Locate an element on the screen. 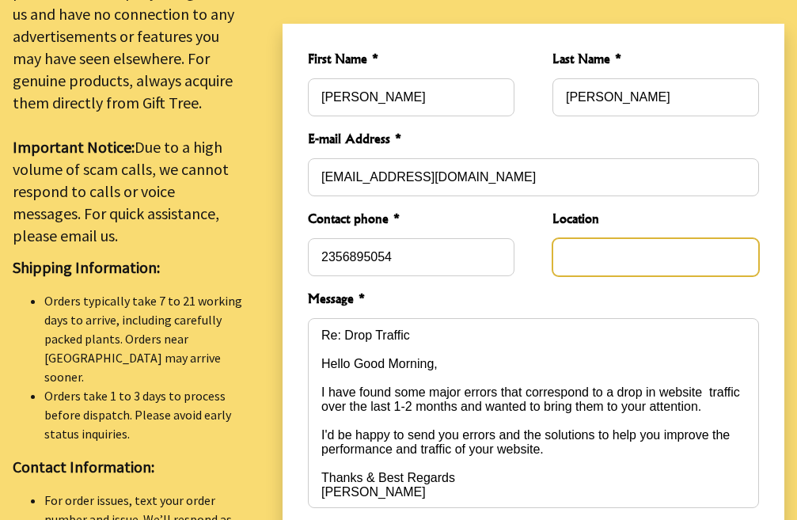 This screenshot has width=797, height=520. span: First Name * is located at coordinates (411, 60).